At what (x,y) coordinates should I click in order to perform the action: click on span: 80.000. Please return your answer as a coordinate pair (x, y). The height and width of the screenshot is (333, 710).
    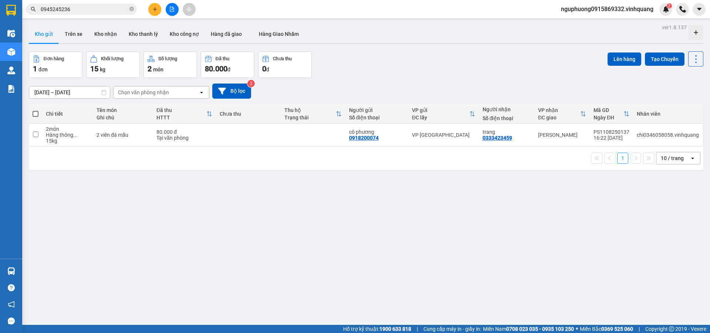
    Looking at the image, I should click on (216, 69).